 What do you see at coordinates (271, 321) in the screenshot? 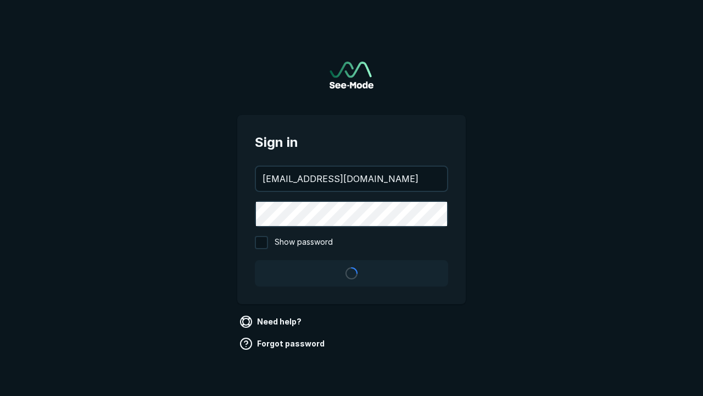
I see `a: Need help?` at bounding box center [271, 321].